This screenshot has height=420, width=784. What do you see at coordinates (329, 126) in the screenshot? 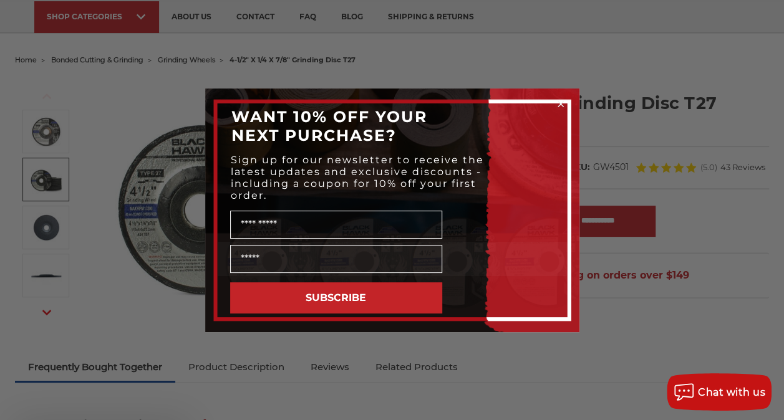
I see `span: WANT 10% OFF YOUR NEXT PURCHASE?` at bounding box center [329, 126].